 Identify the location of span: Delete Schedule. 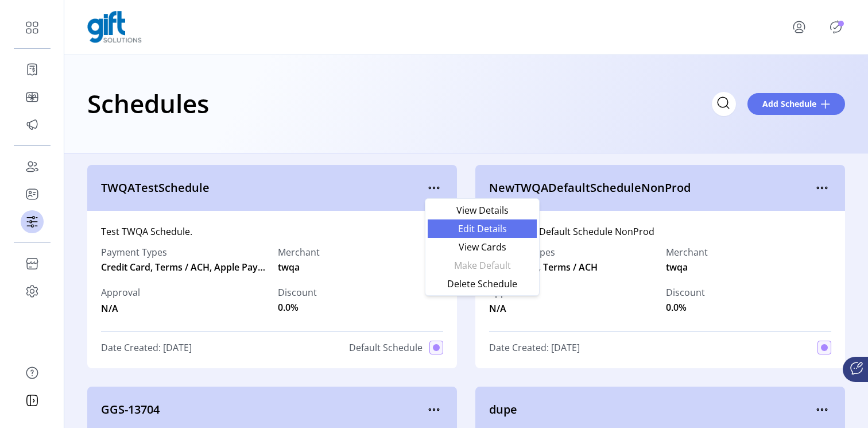
(482, 284).